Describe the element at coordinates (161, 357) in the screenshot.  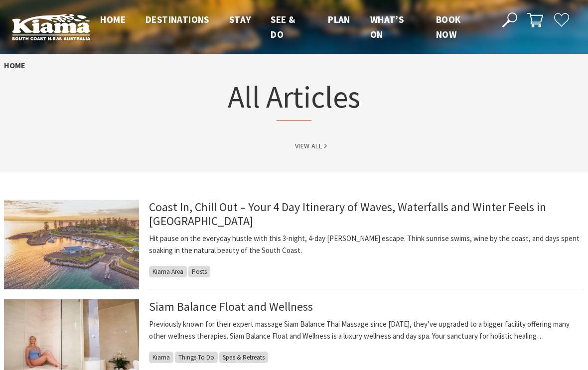
I see `span: Kiama` at that location.